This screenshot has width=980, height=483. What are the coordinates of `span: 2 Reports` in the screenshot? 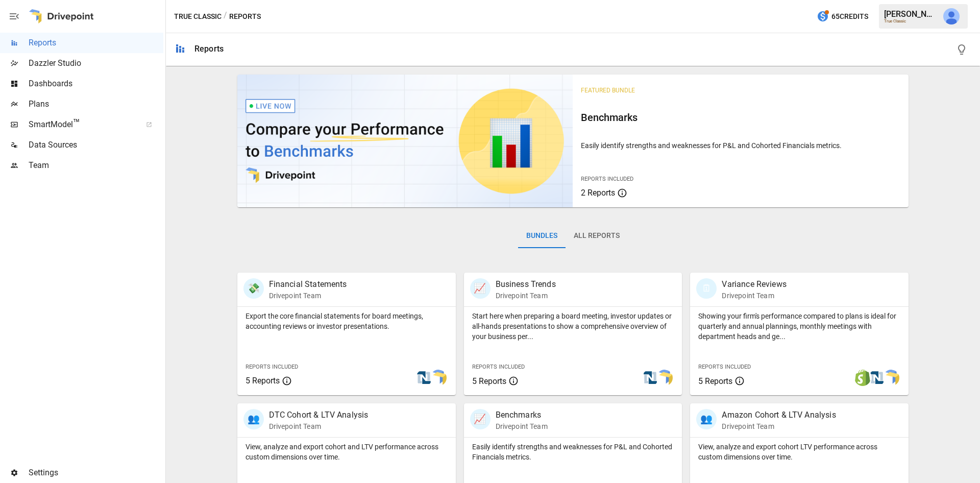 It's located at (598, 192).